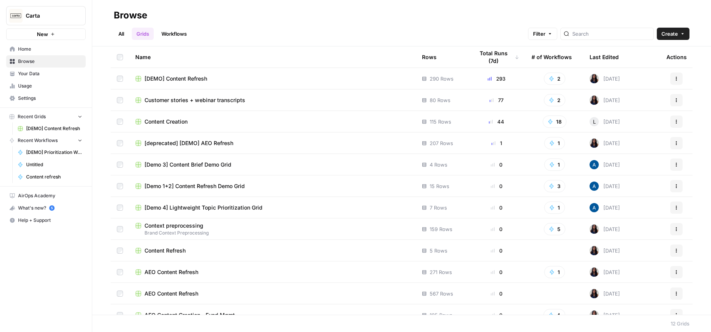 Image resolution: width=711 pixels, height=332 pixels. What do you see at coordinates (50, 86) in the screenshot?
I see `span: Usage` at bounding box center [50, 86].